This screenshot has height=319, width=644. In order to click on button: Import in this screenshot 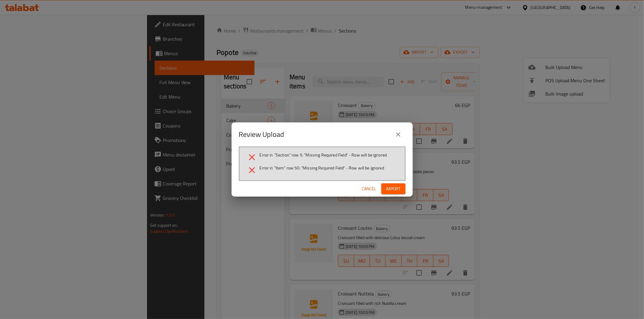, I will do `click(393, 189)`.